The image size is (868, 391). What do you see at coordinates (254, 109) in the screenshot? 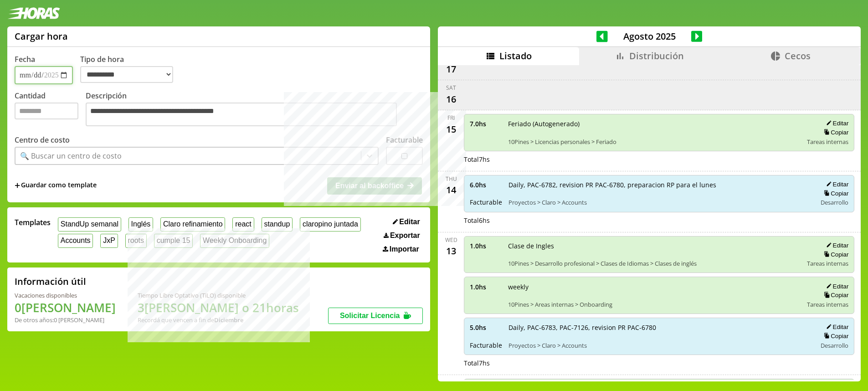
I see `label: Descripción` at bounding box center [254, 109].